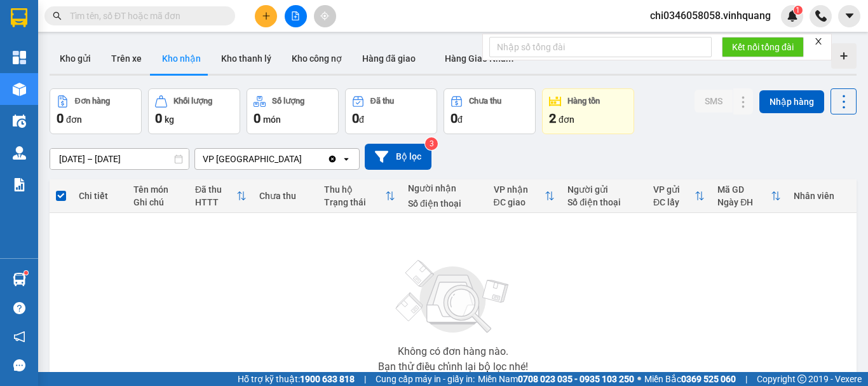 The height and width of the screenshot is (386, 868). What do you see at coordinates (432, 143) in the screenshot?
I see `sup: 3` at bounding box center [432, 143].